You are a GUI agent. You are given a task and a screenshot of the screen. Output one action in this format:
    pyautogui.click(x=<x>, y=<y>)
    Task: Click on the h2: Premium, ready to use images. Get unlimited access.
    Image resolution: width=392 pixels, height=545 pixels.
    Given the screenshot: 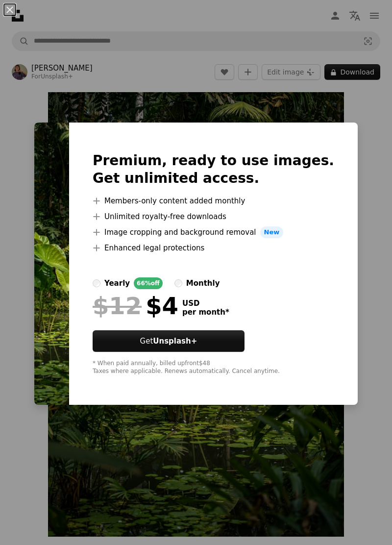 What is the action you would take?
    pyautogui.click(x=213, y=170)
    